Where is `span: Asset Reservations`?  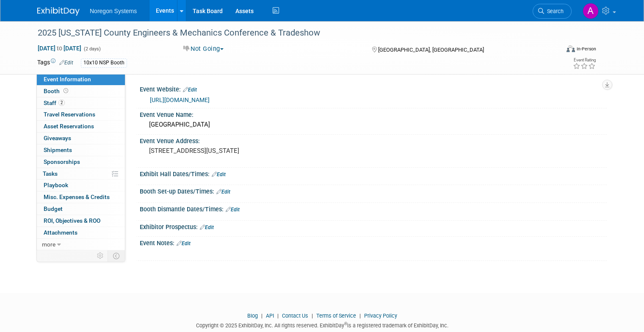 span: Asset Reservations is located at coordinates (68, 126).